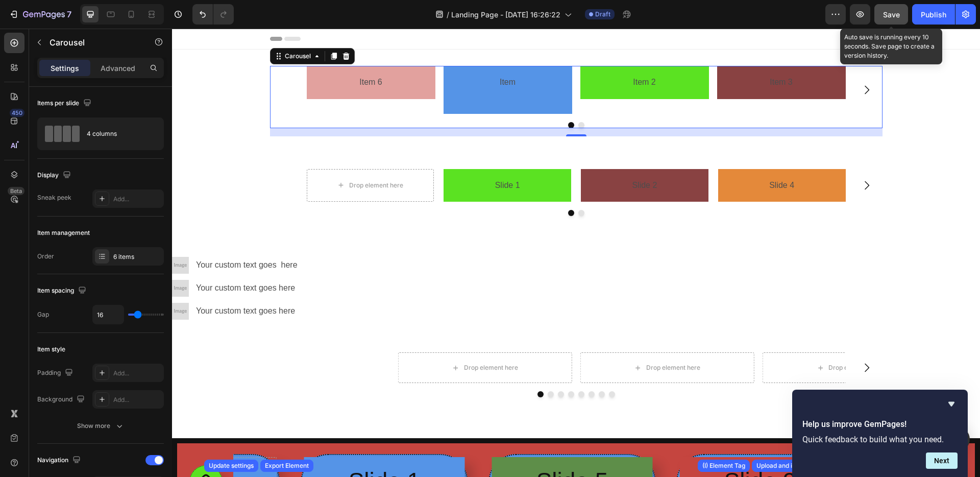  What do you see at coordinates (609, 54) in the screenshot?
I see `p: Item 3` at bounding box center [609, 54].